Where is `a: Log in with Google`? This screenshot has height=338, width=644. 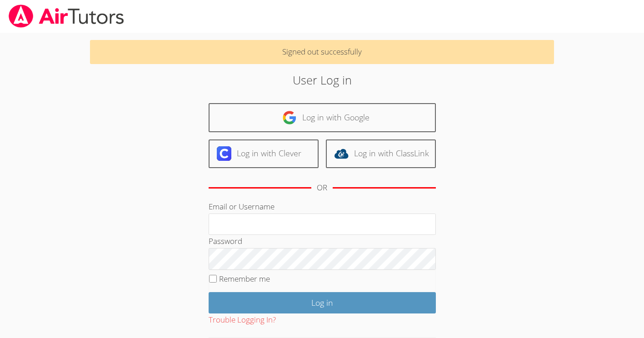
a: Log in with Google is located at coordinates (322, 117).